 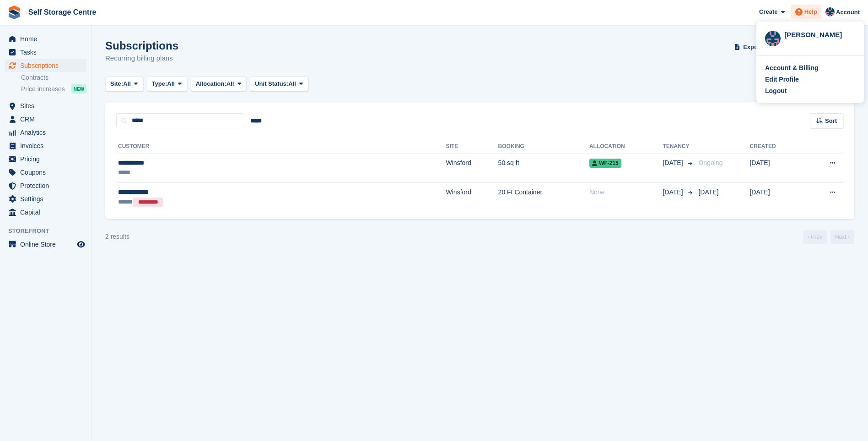 I want to click on span: Protection, so click(x=47, y=185).